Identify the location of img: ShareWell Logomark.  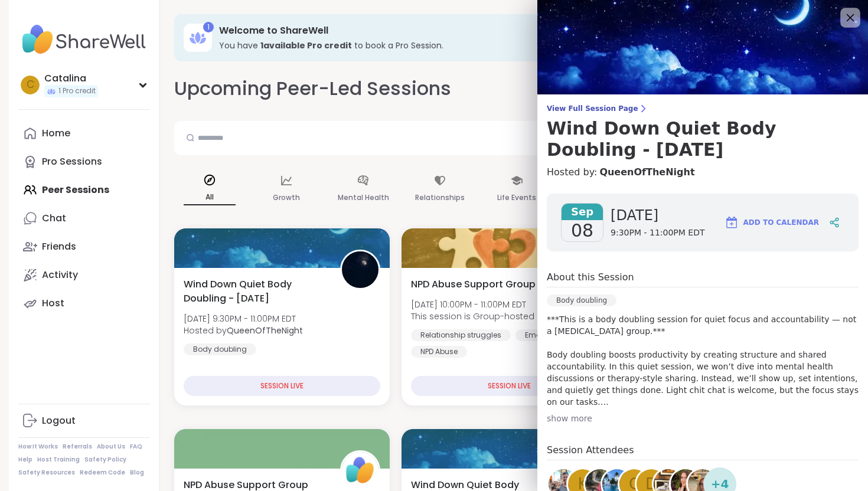
(732, 222).